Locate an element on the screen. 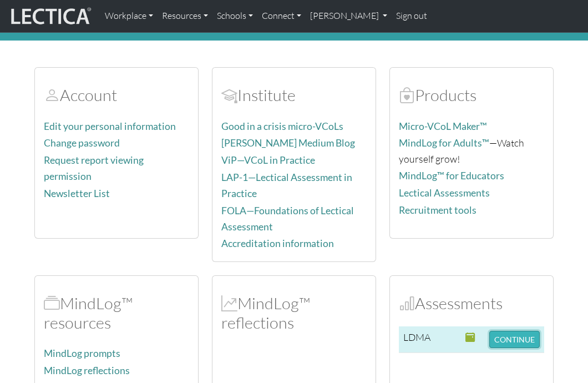  a: Accreditation information is located at coordinates (277, 243).